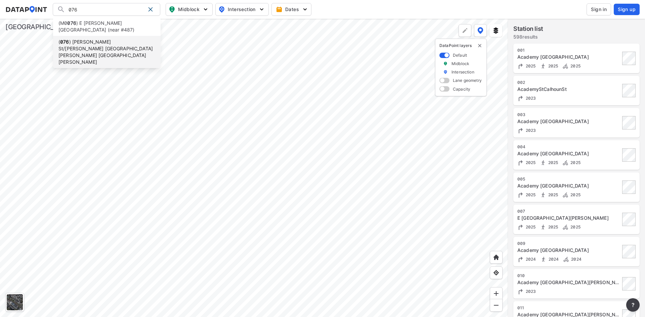  I want to click on button: more, so click(633, 305).